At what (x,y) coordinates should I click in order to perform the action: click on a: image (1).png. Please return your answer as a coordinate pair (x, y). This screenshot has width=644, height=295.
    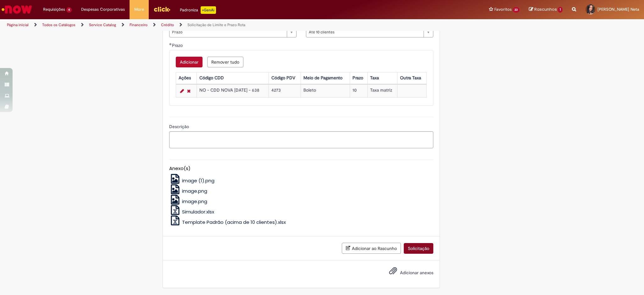
    Looking at the image, I should click on (192, 181).